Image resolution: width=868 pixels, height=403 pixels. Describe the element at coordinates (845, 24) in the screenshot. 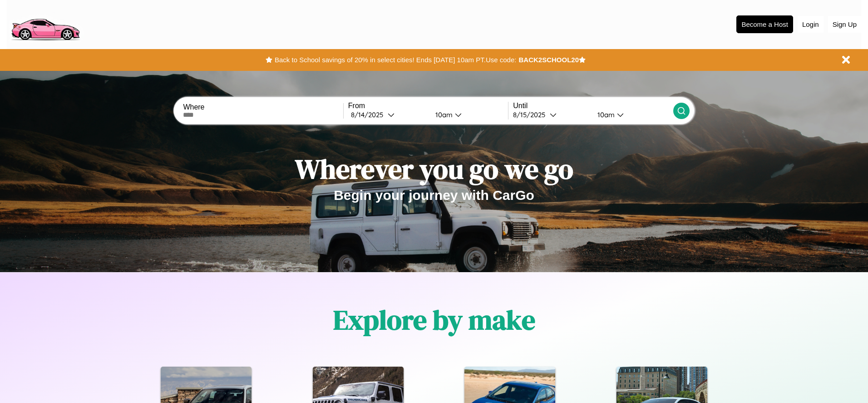

I see `button: Sign Up` at that location.